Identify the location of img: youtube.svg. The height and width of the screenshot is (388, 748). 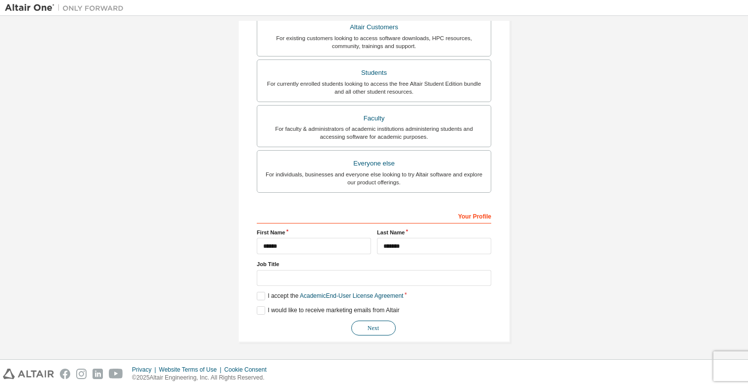
(116, 373).